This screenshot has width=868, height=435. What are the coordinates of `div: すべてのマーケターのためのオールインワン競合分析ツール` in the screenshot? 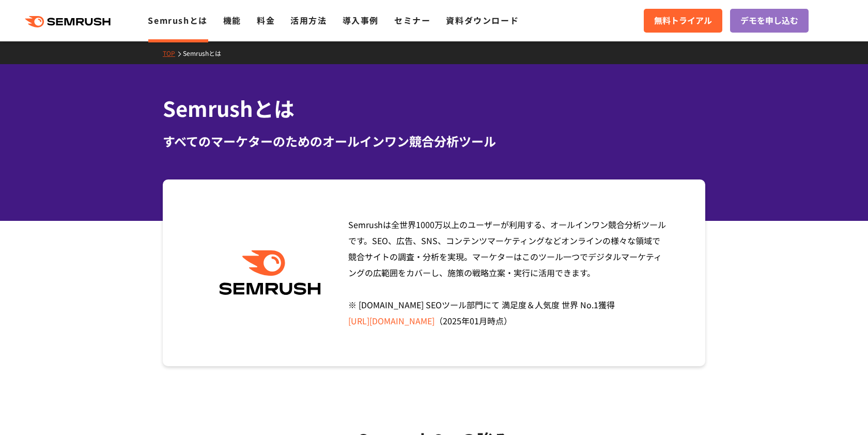 It's located at (434, 141).